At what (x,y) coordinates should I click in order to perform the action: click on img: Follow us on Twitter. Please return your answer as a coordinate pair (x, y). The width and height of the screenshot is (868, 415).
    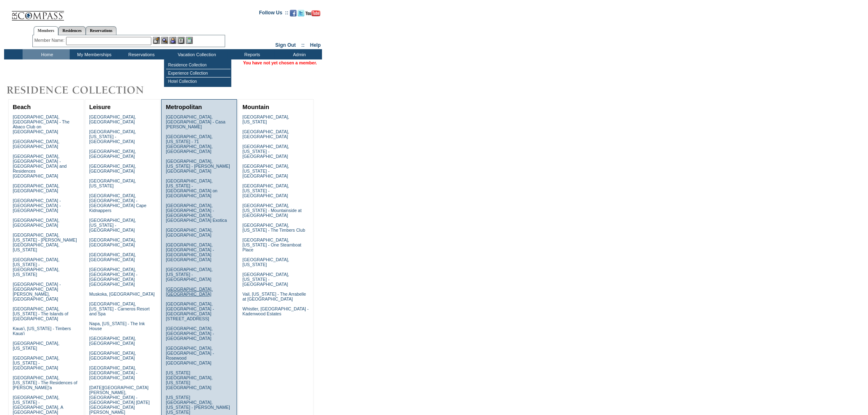
    Looking at the image, I should click on (301, 13).